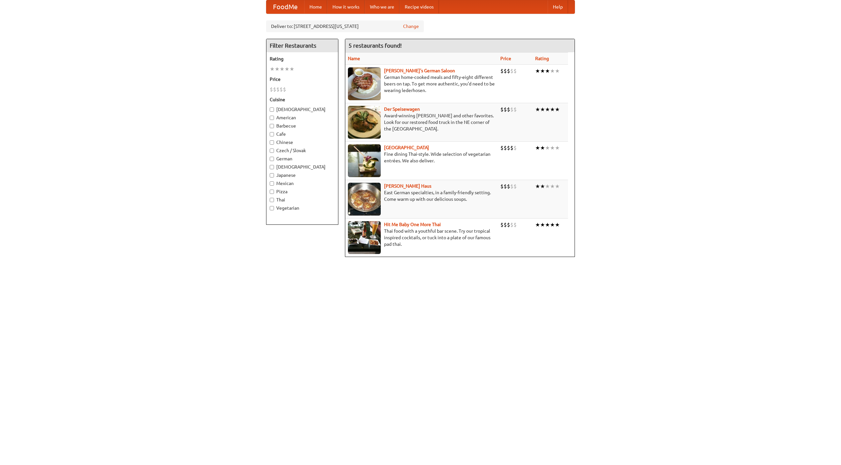  Describe the element at coordinates (558, 7) in the screenshot. I see `a: Help` at that location.